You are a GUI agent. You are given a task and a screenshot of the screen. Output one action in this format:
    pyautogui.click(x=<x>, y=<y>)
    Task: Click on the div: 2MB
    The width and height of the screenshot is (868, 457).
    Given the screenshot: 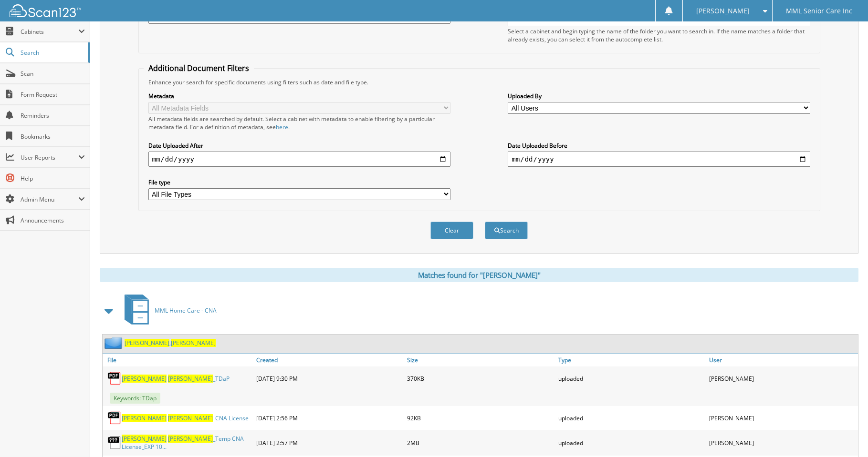 What is the action you would take?
    pyautogui.click(x=480, y=443)
    